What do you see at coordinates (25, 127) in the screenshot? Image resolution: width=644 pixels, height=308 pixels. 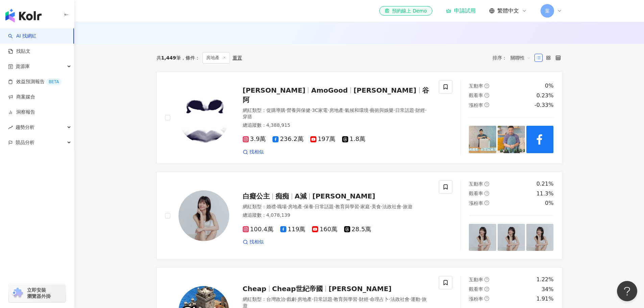 I see `span: 趨勢分析` at bounding box center [25, 127].